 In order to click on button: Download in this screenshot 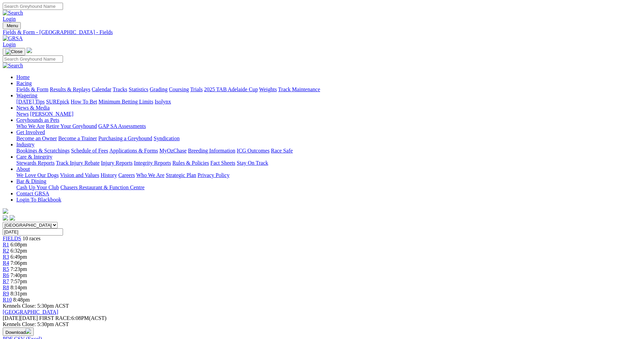, I will do `click(18, 332)`.